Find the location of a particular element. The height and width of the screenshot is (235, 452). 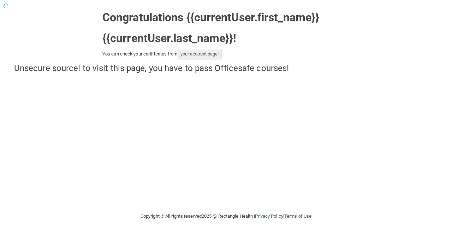

strong: Congratulations {{currentUser.first_name}} {{currentUser.last_name}}! is located at coordinates (211, 28).